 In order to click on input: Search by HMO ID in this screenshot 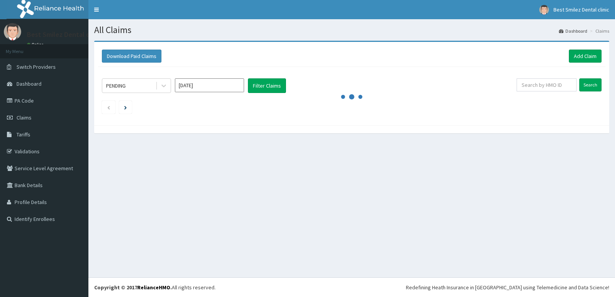, I will do `click(547, 85)`.